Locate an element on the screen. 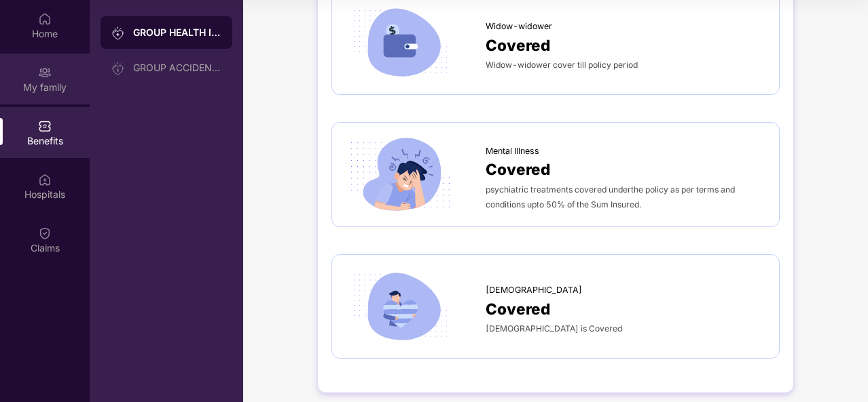  div: GROUP ACCIDENTAL INSURANCE is located at coordinates (177, 68).